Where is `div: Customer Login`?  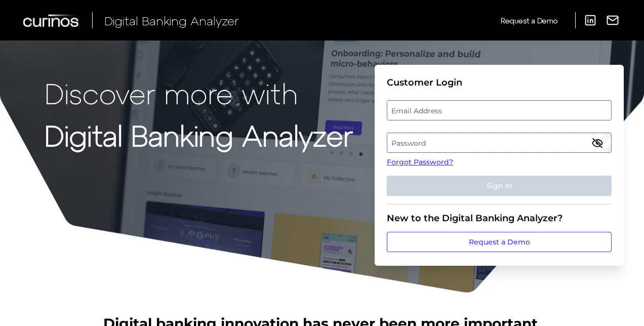 div: Customer Login is located at coordinates (499, 83).